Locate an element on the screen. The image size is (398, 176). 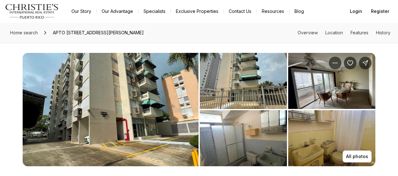
a: logo is located at coordinates (32, 11).